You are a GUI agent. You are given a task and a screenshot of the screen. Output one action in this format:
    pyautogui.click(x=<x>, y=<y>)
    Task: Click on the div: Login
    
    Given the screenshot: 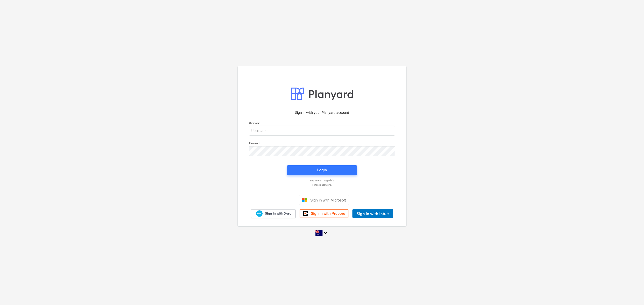 What is the action you would take?
    pyautogui.click(x=322, y=170)
    